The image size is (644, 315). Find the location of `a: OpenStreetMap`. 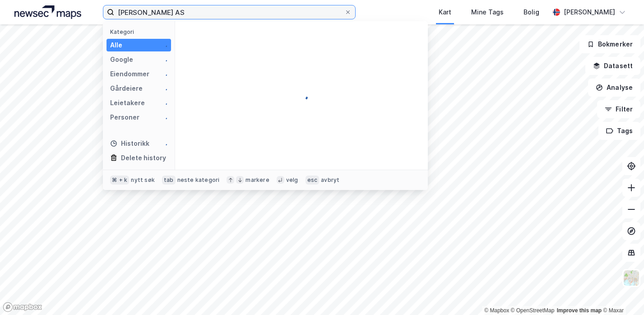

a: OpenStreetMap is located at coordinates (533, 311).